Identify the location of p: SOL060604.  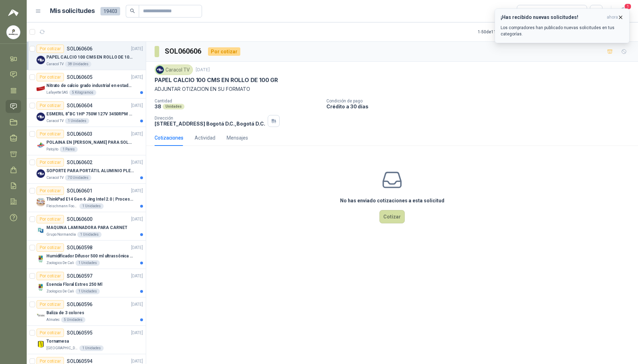
(79, 105).